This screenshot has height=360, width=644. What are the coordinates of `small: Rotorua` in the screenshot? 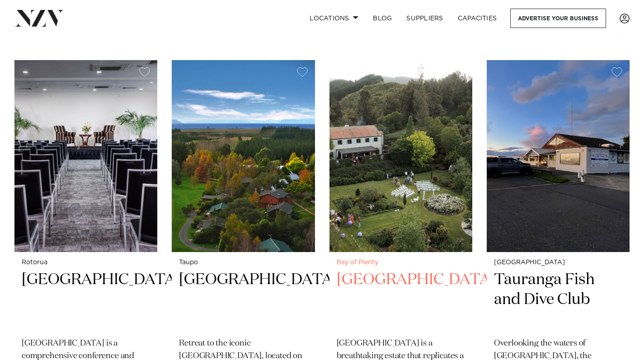 It's located at (86, 263).